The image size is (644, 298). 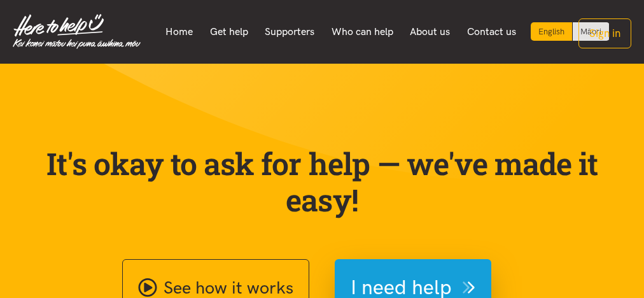 I want to click on div: Language toggle, so click(x=570, y=31).